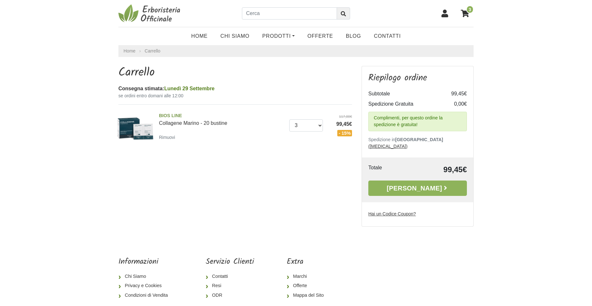 The height and width of the screenshot is (306, 592). I want to click on a: ODR, so click(230, 295).